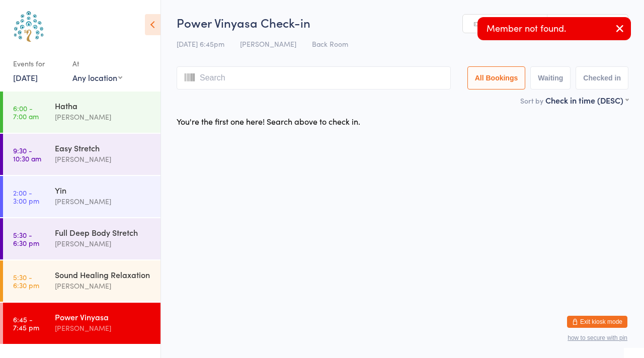 Image resolution: width=644 pixels, height=358 pixels. What do you see at coordinates (38, 63) in the screenshot?
I see `div: Events for` at bounding box center [38, 63].